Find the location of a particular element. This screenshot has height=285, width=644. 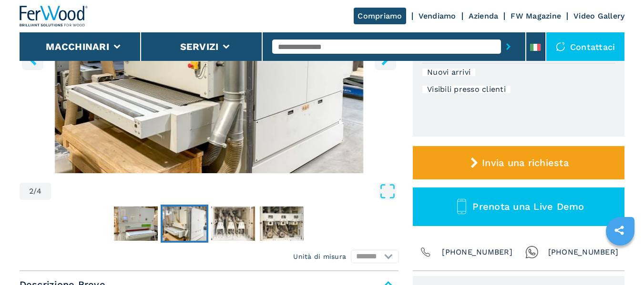

em: Unità di misura is located at coordinates (319, 256).